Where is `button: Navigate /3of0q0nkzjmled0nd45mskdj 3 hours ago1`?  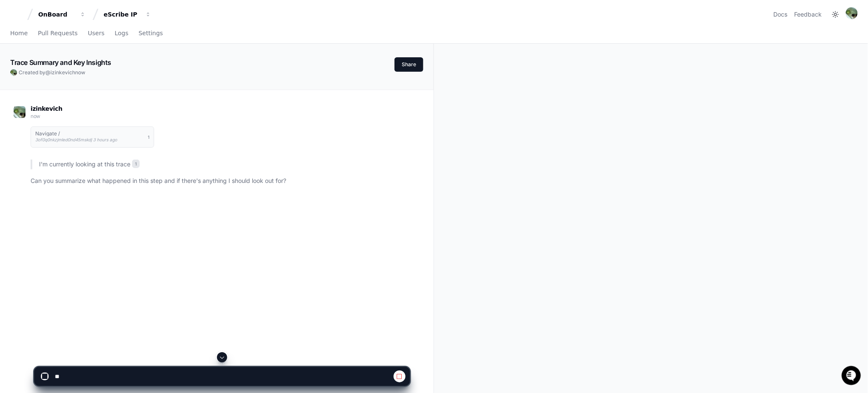 button: Navigate /3of0q0nkzjmled0nd45mskdj 3 hours ago1 is located at coordinates (92, 137).